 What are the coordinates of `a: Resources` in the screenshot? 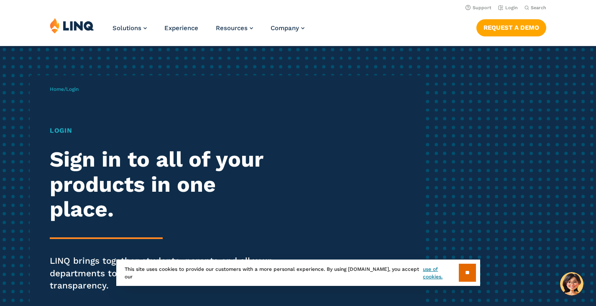 It's located at (234, 28).